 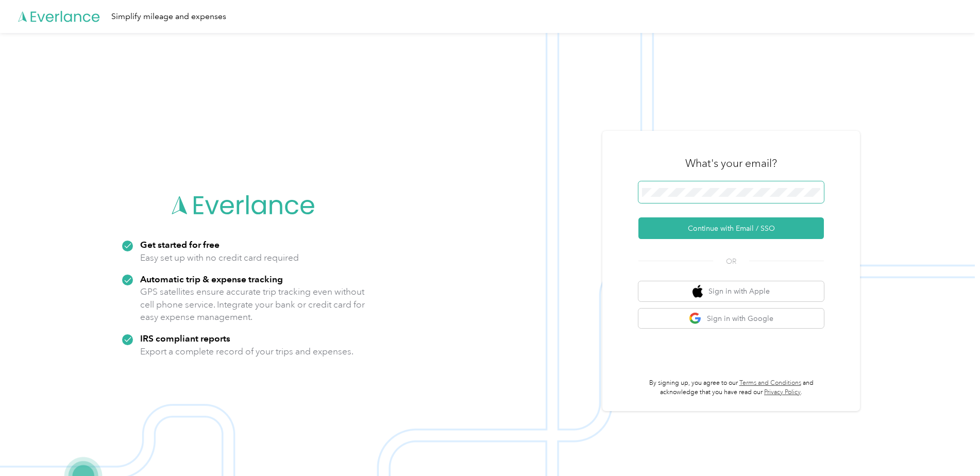 What do you see at coordinates (169, 16) in the screenshot?
I see `div: Simplify mileage and expenses` at bounding box center [169, 16].